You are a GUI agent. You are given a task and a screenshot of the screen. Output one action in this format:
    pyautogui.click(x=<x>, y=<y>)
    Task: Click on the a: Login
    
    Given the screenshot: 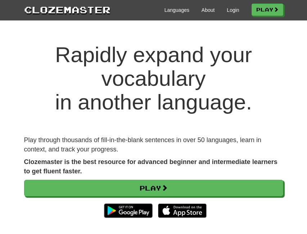 What is the action you would take?
    pyautogui.click(x=233, y=10)
    